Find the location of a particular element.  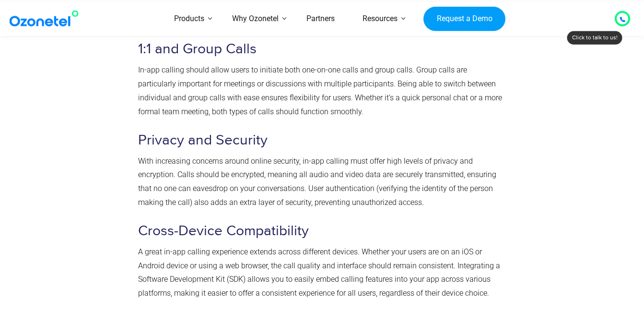

a: Resources is located at coordinates (380, 19).